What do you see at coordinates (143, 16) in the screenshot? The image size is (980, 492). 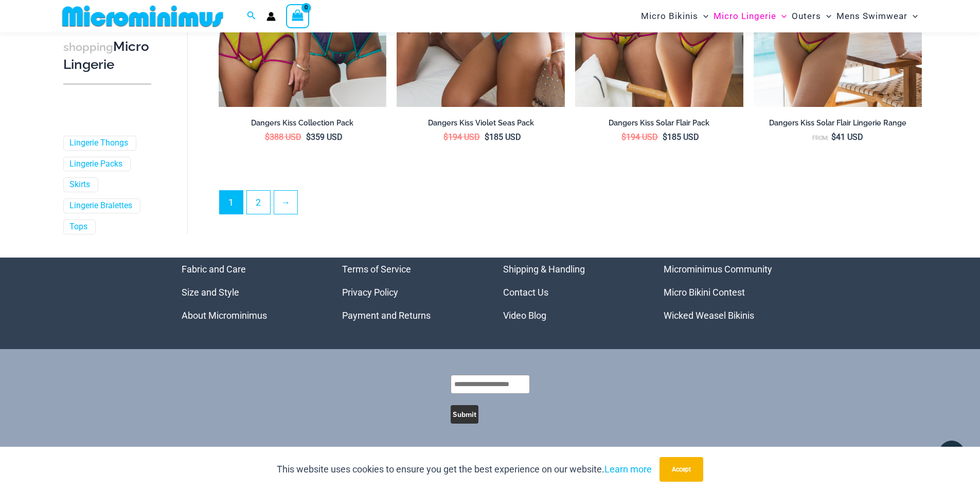 I see `img: MM SHOP LOGO FLAT` at bounding box center [143, 16].